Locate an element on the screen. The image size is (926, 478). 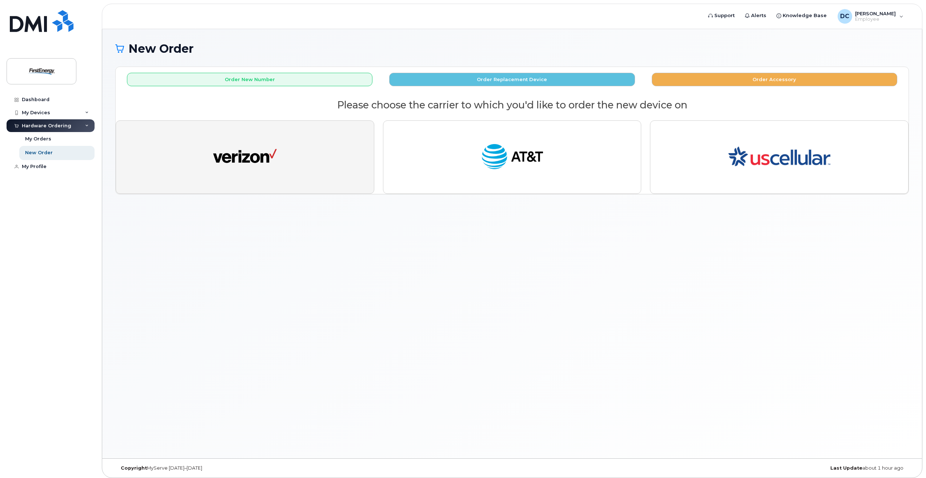
button: Order Accessory is located at coordinates (774, 79).